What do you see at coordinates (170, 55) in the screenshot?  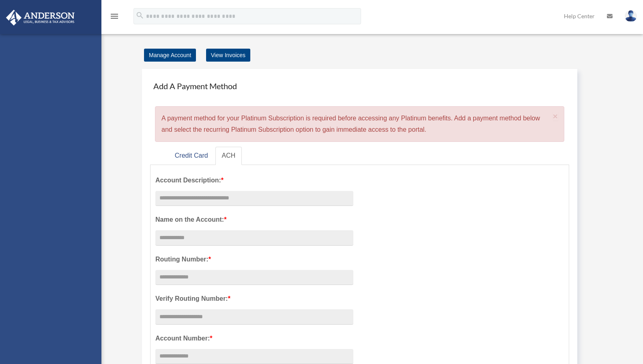 I see `a: Manage Account` at bounding box center [170, 55].